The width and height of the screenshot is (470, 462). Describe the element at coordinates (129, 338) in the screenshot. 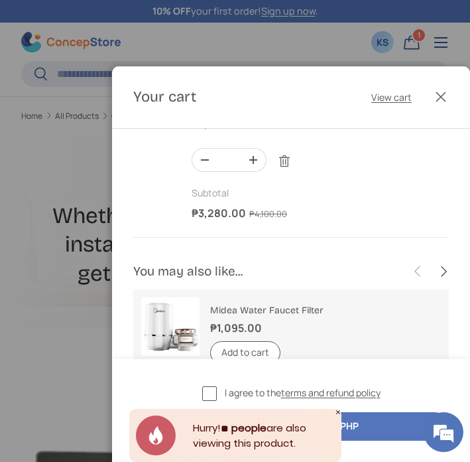

I see `textarea: Type your message and hit 'Enter'` at that location.